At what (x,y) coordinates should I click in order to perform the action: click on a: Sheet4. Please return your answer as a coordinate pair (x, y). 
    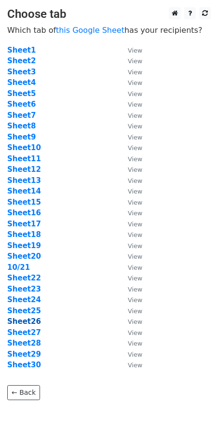
    Looking at the image, I should click on (21, 82).